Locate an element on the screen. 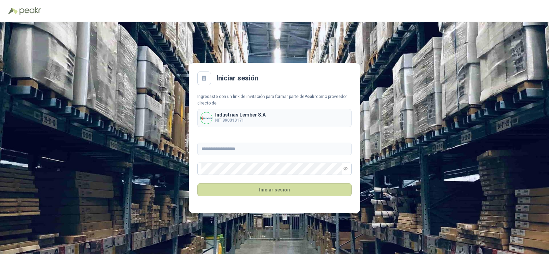 Image resolution: width=549 pixels, height=254 pixels. p: Industrias Lember S.A is located at coordinates (240, 115).